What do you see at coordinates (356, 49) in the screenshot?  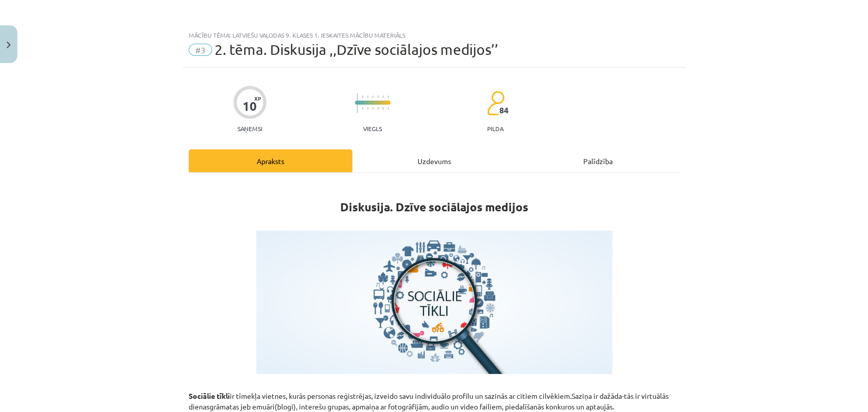 I see `span: 2. tēma. Diskusija ,,Dzīve sociālajos medijos’’` at bounding box center [356, 49].